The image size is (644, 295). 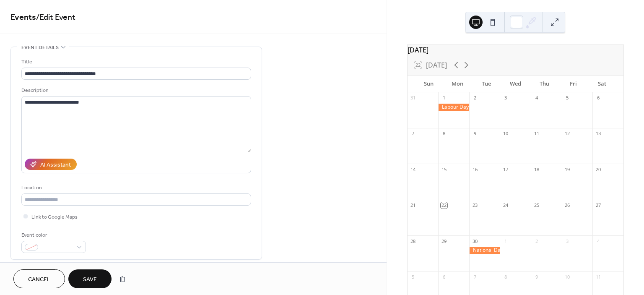 What do you see at coordinates (454, 107) in the screenshot?
I see `div: Labour Day` at bounding box center [454, 107].